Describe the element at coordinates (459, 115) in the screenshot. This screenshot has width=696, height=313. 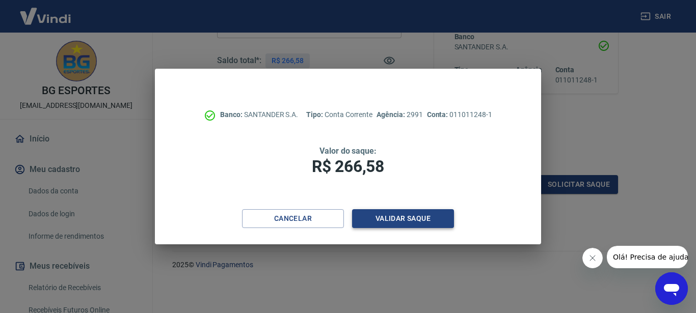
I see `p: 011011248-1` at that location.